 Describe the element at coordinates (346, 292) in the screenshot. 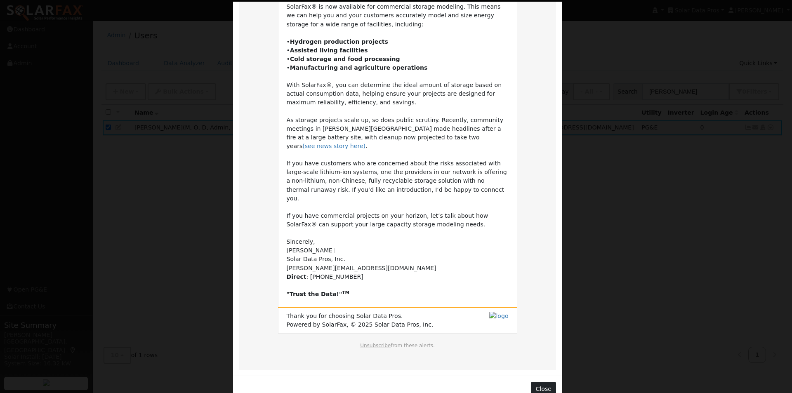

I see `sup: TM` at that location.